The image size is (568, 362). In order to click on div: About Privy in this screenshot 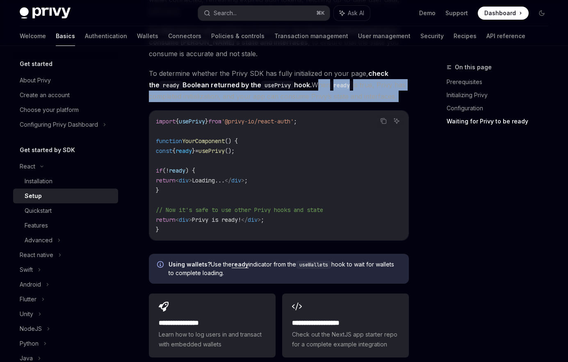, I will do `click(35, 80)`.